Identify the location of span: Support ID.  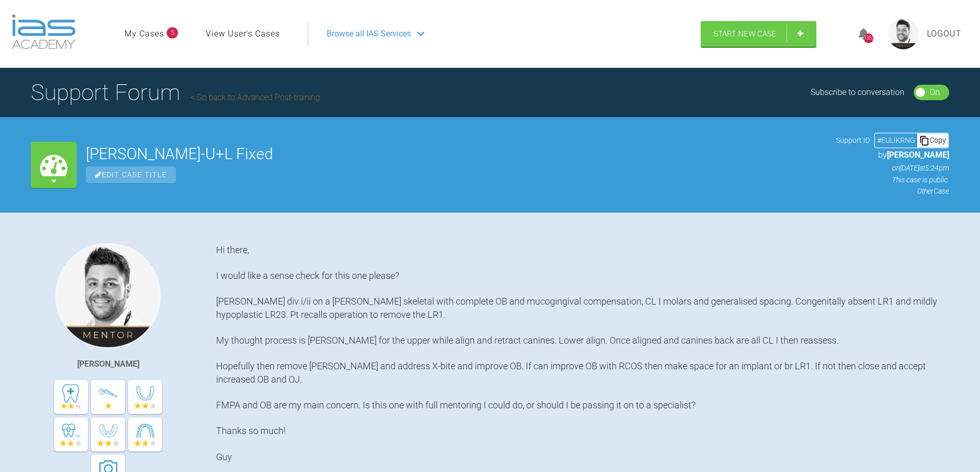
(853, 140).